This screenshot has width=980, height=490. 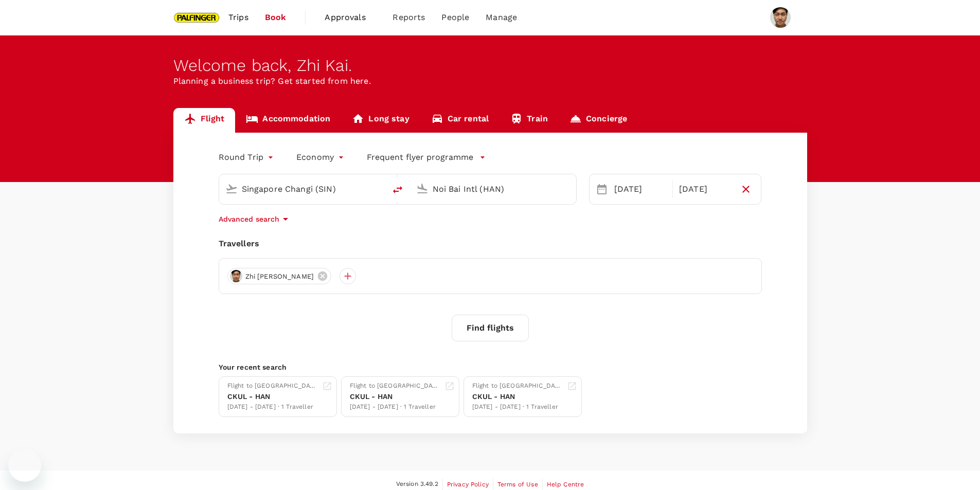 What do you see at coordinates (490, 82) in the screenshot?
I see `p: Planning a business trip? Get started from here.` at bounding box center [490, 82].